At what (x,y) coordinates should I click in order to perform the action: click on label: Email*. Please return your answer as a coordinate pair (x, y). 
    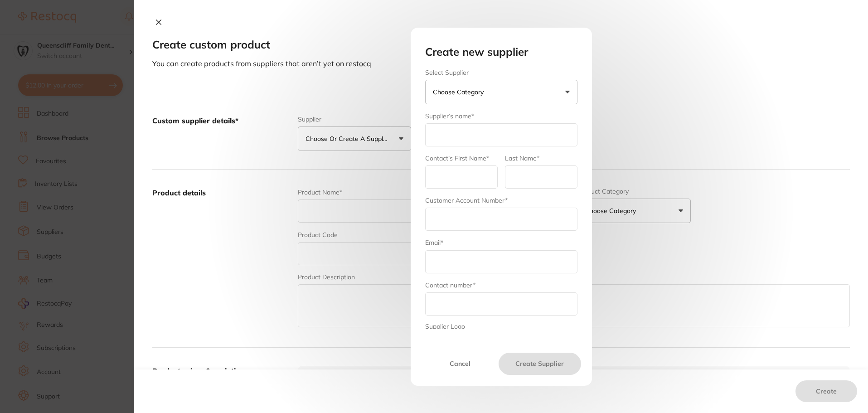
    Looking at the image, I should click on (434, 243).